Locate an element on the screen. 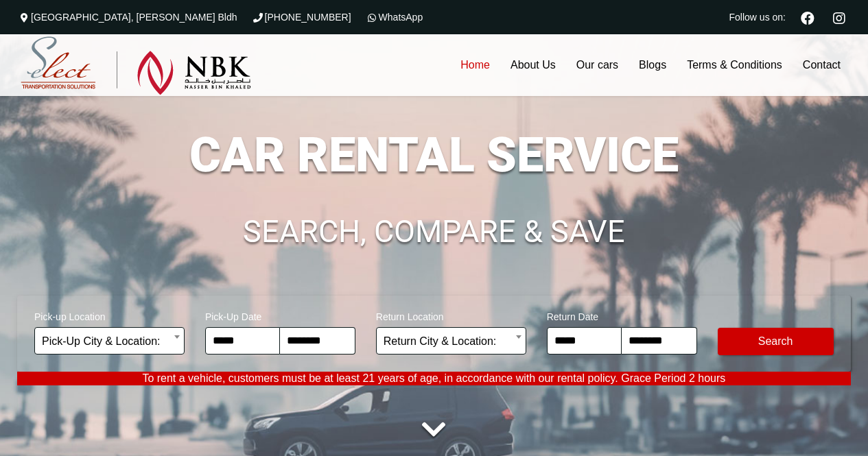 This screenshot has width=868, height=456. a: WhatsApp is located at coordinates (393, 17).